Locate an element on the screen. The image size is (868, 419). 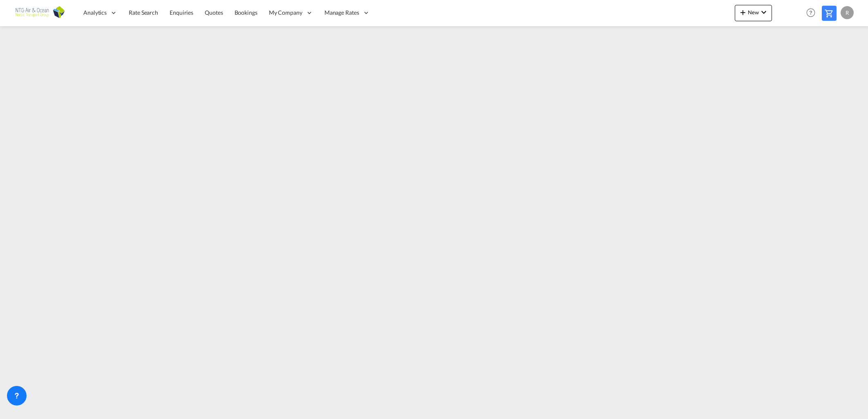
md-icon: icon-chevron-down is located at coordinates (764, 12).